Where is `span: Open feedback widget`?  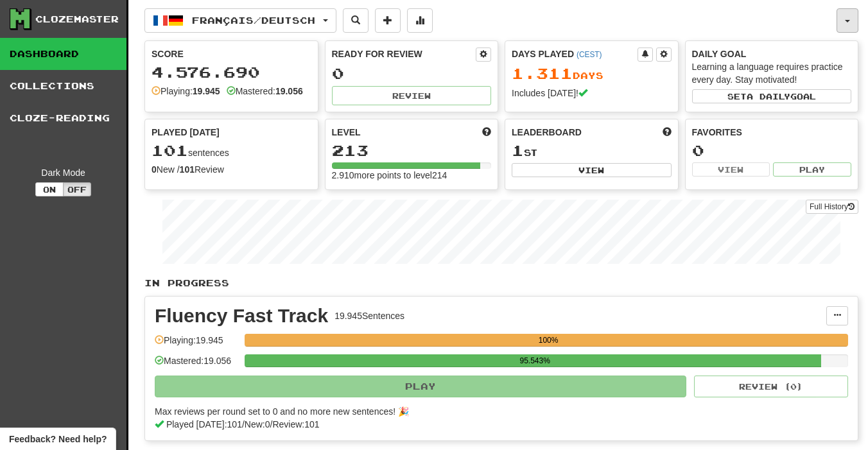
span: Open feedback widget is located at coordinates (58, 439).